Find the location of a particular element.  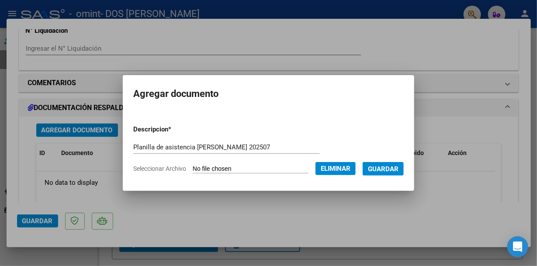

h2: Agregar documento is located at coordinates (268, 94).